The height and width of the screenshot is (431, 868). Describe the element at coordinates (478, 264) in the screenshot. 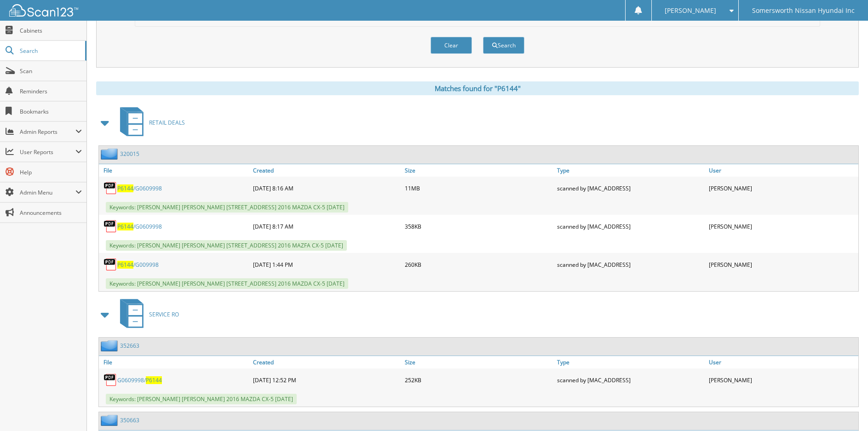

I see `div: 260KB` at that location.